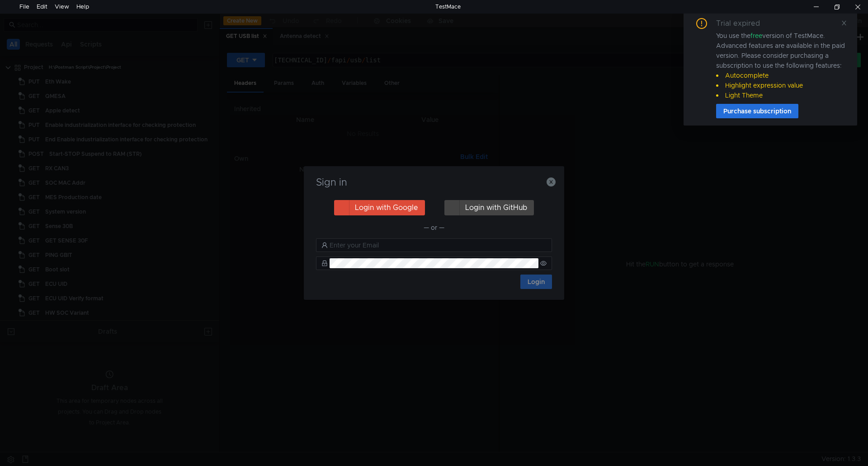  Describe the element at coordinates (438, 245) in the screenshot. I see `input: Enter your Email` at that location.